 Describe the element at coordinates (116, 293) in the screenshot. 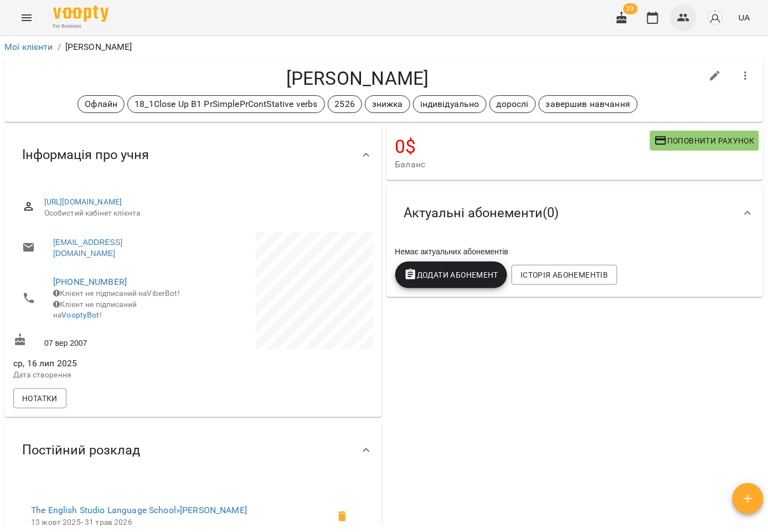

I see `span: Клієнт не підписаний на ViberBot!` at that location.